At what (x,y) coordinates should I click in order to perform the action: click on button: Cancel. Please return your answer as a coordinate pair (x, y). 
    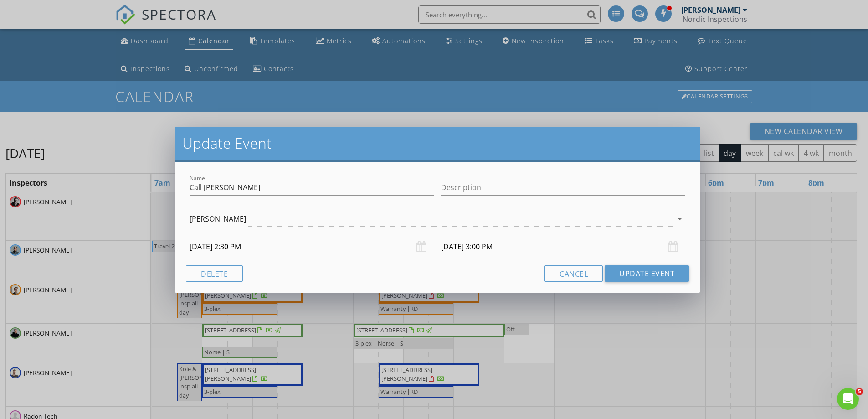
    Looking at the image, I should click on (574, 274).